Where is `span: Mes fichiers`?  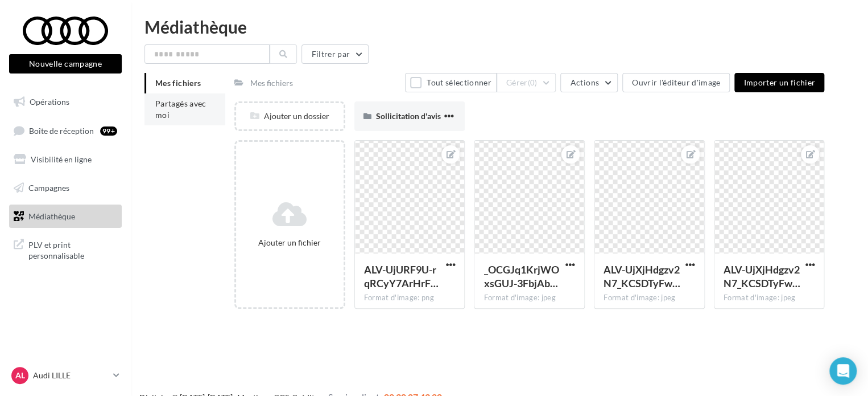 span: Mes fichiers is located at coordinates (178, 83).